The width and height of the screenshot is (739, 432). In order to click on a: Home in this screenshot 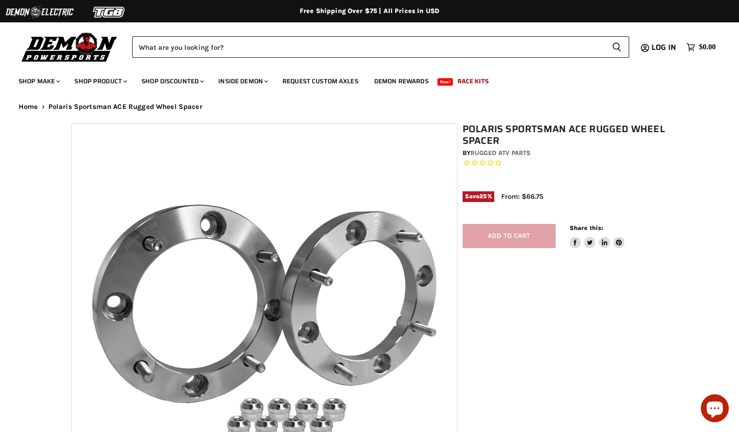, I will do `click(28, 107)`.